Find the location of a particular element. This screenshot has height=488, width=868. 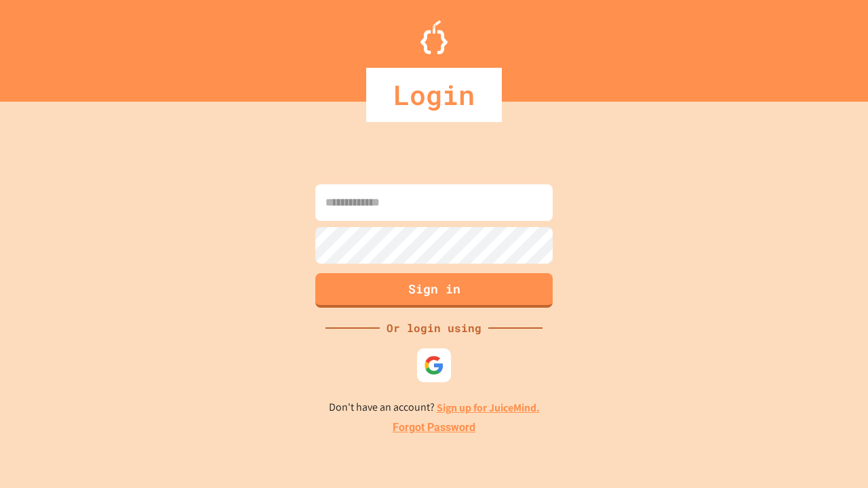

p: Don't have an account? is located at coordinates (434, 407).